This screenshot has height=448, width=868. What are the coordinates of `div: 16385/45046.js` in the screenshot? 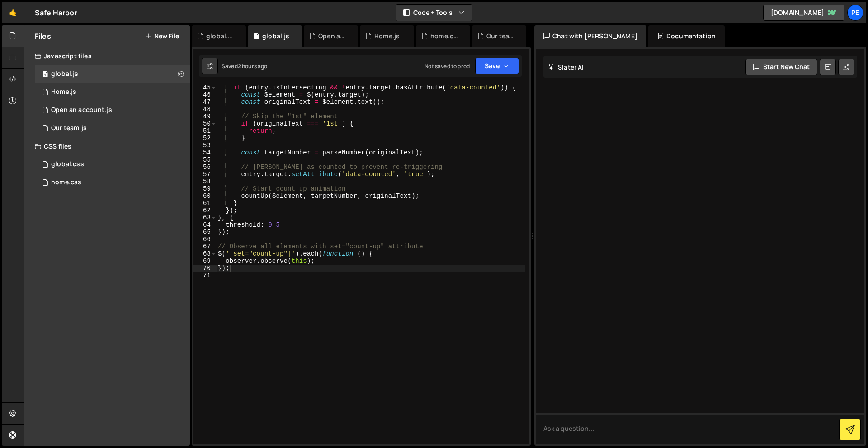 It's located at (112, 128).